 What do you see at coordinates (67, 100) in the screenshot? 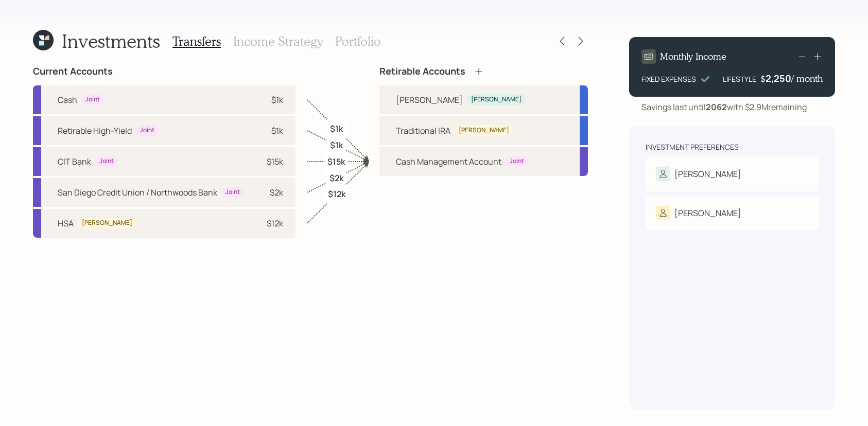
I see `div: Cash` at bounding box center [67, 100].